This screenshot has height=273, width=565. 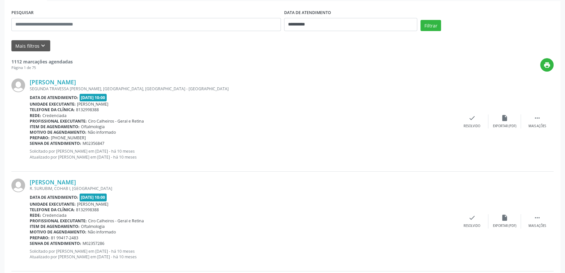 What do you see at coordinates (42, 68) in the screenshot?
I see `div: Página 1 de 75` at bounding box center [42, 68].